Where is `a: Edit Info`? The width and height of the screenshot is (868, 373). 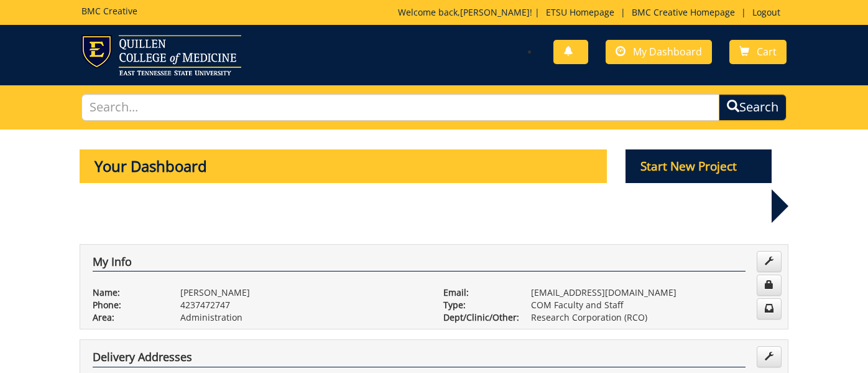 a: Edit Info is located at coordinates (769, 261).